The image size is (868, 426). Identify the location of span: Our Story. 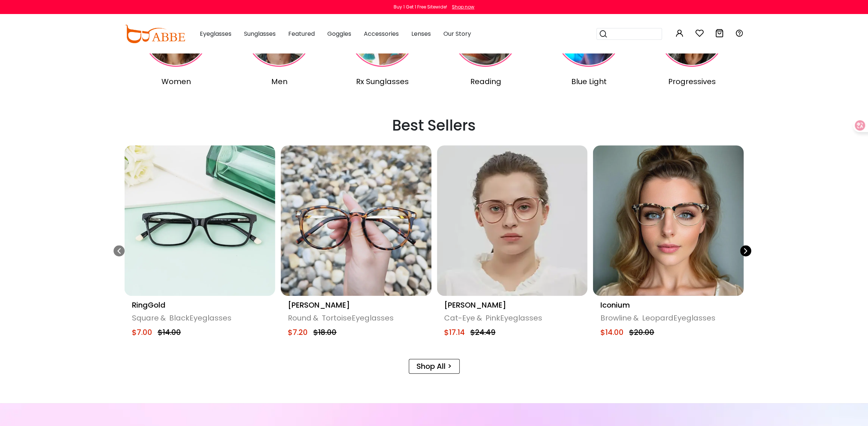
(457, 34).